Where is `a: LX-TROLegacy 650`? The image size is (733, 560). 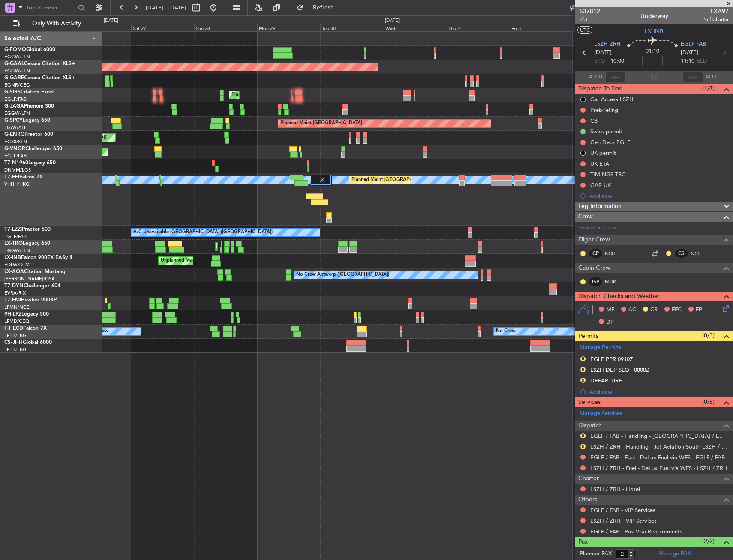 a: LX-TROLegacy 650 is located at coordinates (27, 244).